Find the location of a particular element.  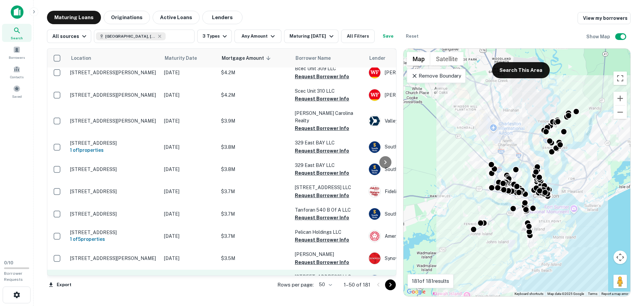

button: 3 Types is located at coordinates (214, 36).